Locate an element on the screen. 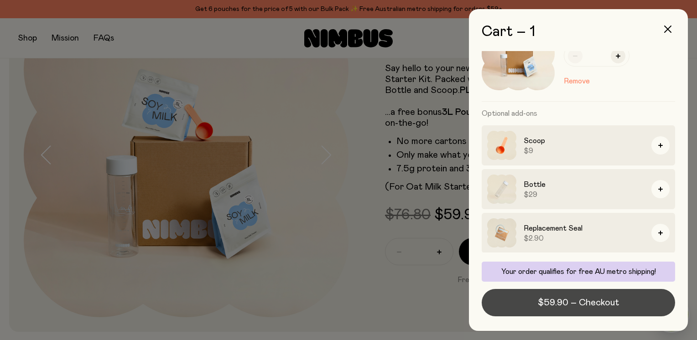  button: Remove is located at coordinates (576, 81).